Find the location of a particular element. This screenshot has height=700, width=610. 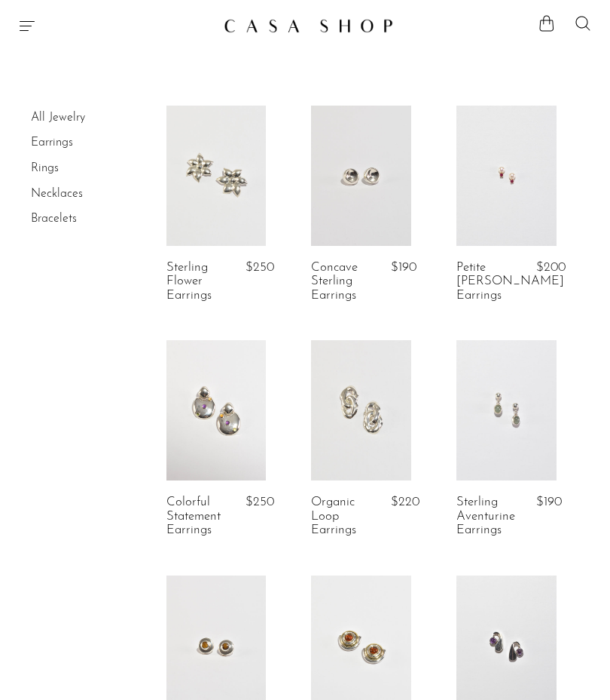

a: Bracelets is located at coordinates (54, 218).